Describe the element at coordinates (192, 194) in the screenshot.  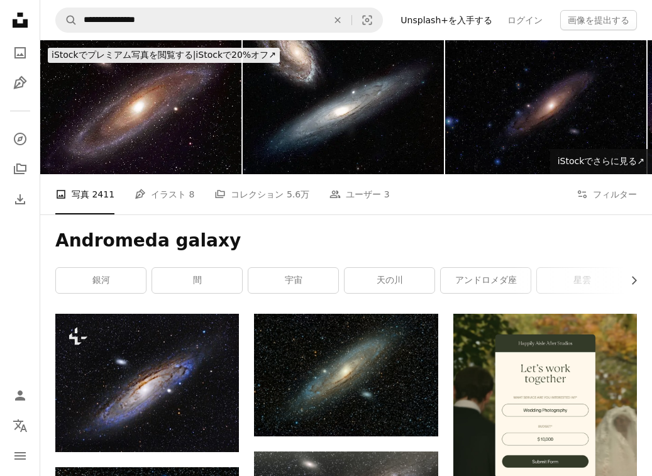
I see `span: 8` at that location.